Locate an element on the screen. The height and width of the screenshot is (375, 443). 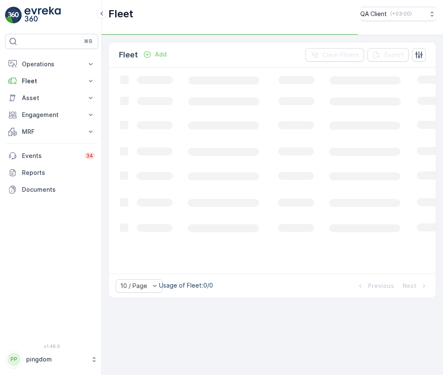
button: PPpingdom is located at coordinates (51, 359).